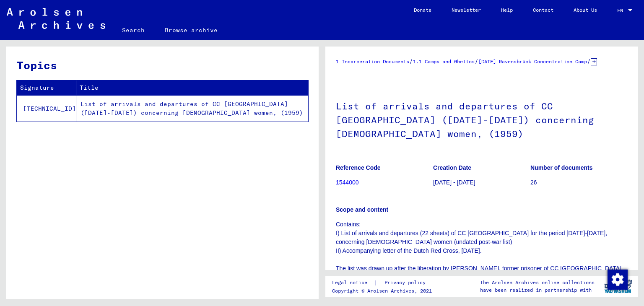 The width and height of the screenshot is (644, 306). What do you see at coordinates (617, 279) in the screenshot?
I see `div: Change consent` at bounding box center [617, 279].